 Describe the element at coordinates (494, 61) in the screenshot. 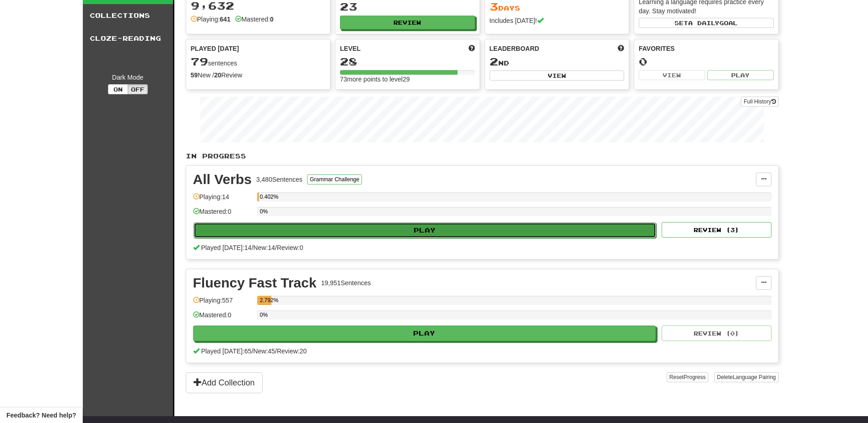

I see `span: 2` at that location.